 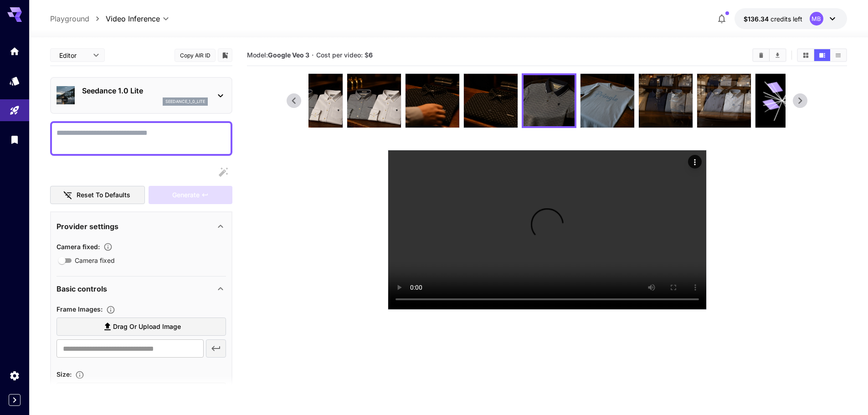 What do you see at coordinates (370, 55) in the screenshot?
I see `b: 6` at bounding box center [370, 55].